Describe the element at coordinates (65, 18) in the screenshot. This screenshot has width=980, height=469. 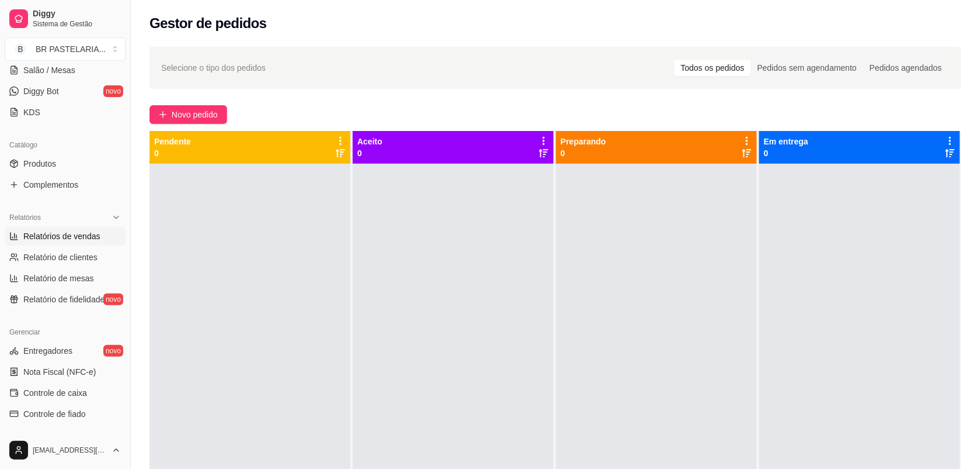
I see `a: DiggySistema de Gestão` at that location.